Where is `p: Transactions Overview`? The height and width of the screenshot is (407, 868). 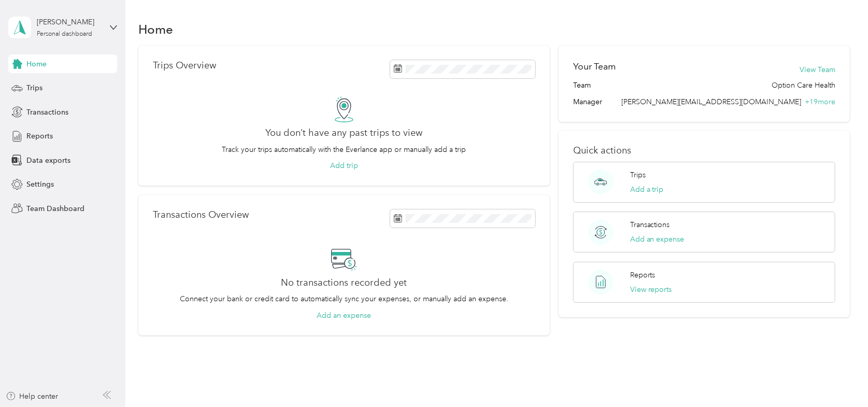 p: Transactions Overview is located at coordinates (201, 215).